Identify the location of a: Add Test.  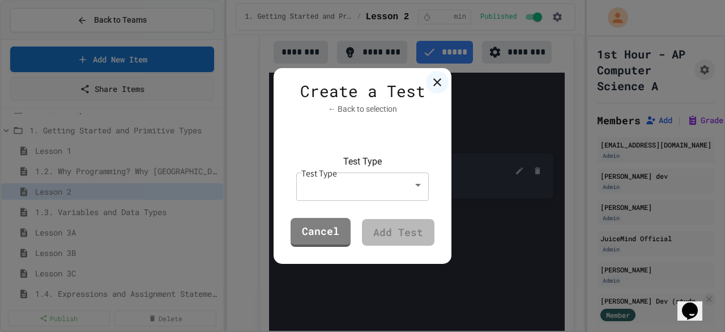
(398, 232).